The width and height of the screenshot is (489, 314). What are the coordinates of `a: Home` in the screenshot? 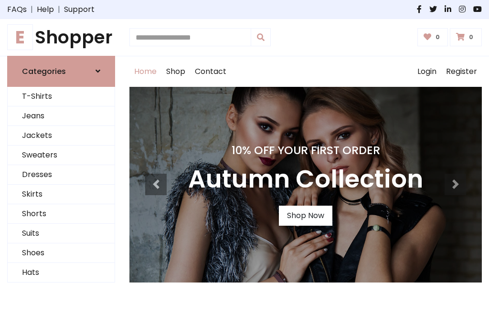 It's located at (145, 72).